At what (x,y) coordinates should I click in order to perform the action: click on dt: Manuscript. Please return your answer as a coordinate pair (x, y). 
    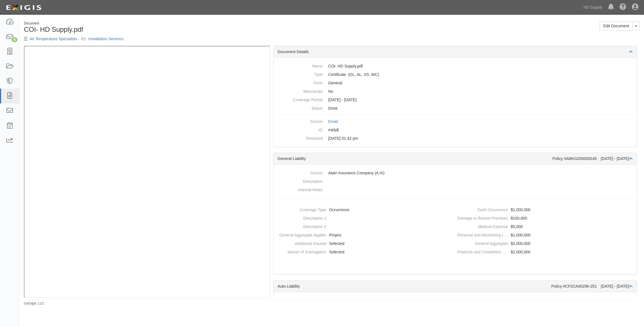
    Looking at the image, I should click on (300, 90).